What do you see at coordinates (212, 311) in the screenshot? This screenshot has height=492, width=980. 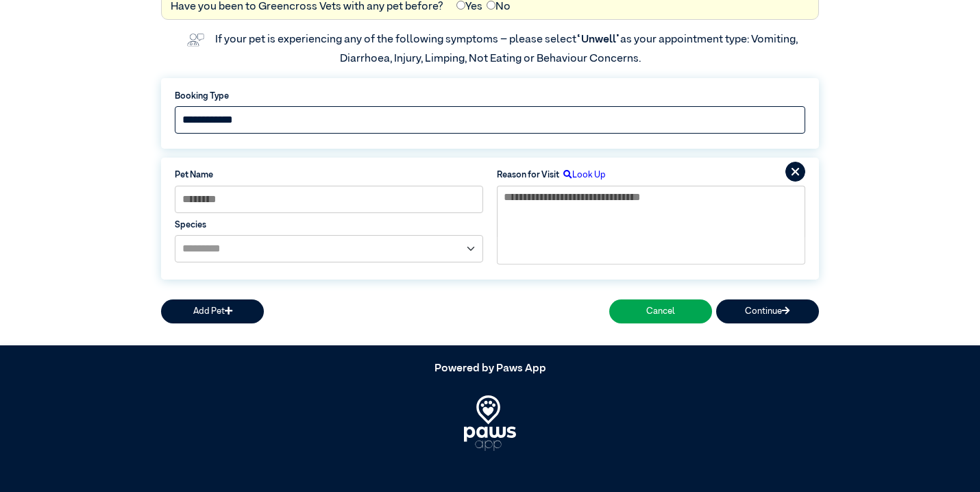 I see `button: Add Pet` at bounding box center [212, 311].